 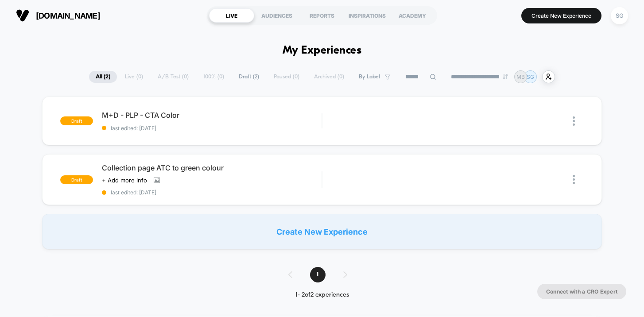 What do you see at coordinates (412, 15) in the screenshot?
I see `div: ACADEMY` at bounding box center [412, 15].